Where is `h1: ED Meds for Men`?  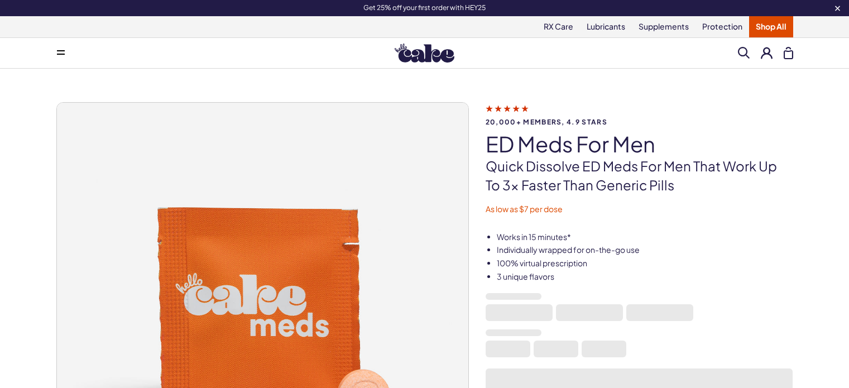 h1: ED Meds for Men is located at coordinates (639, 144).